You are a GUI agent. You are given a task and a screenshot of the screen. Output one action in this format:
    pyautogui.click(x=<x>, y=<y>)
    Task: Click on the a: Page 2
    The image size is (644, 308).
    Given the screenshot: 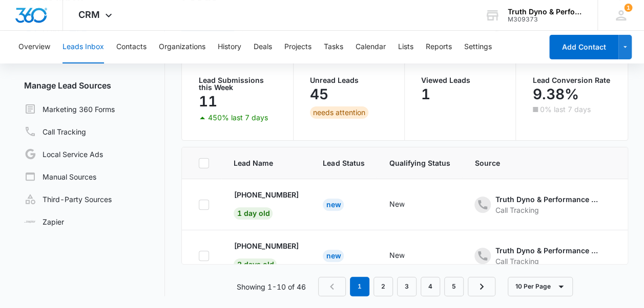 What is the action you would take?
    pyautogui.click(x=383, y=287)
    